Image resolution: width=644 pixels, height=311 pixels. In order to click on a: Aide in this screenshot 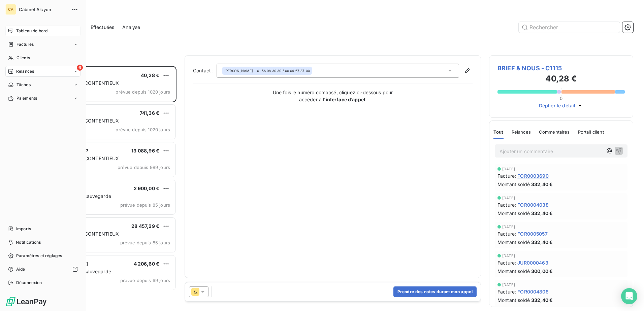, I will do `click(43, 269)`.